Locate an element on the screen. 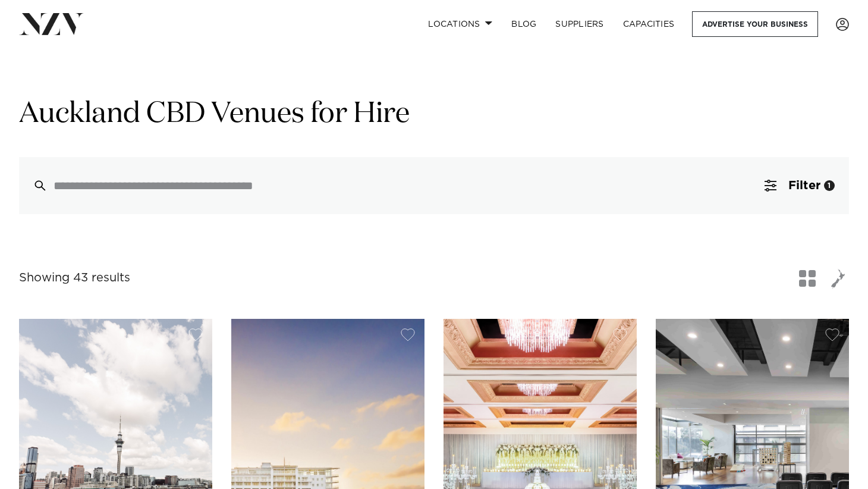 The height and width of the screenshot is (489, 868). a: Capacities is located at coordinates (649, 24).